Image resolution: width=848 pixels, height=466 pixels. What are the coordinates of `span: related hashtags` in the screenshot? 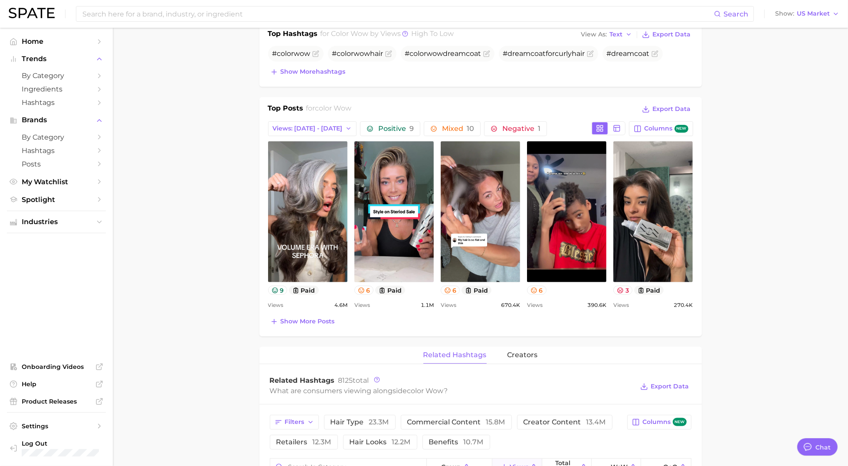 It's located at (455, 355).